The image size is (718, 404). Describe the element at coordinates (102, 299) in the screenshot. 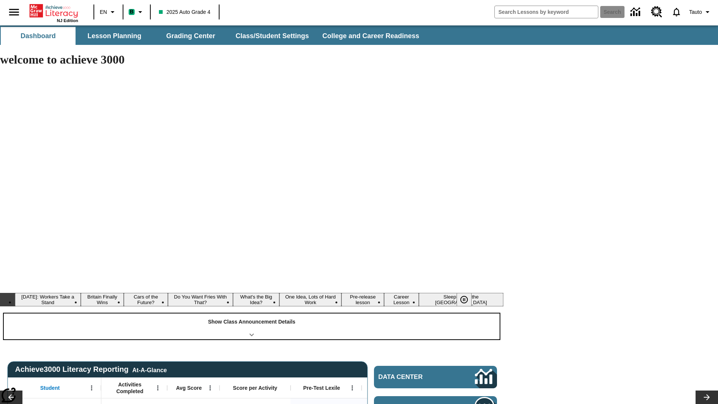

I see `button: Slide 2 Britain Finally Wins` at that location.